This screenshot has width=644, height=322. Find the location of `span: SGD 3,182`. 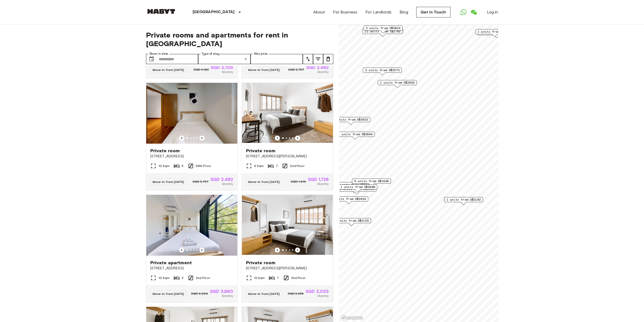

span: SGD 3,182 is located at coordinates (201, 69).